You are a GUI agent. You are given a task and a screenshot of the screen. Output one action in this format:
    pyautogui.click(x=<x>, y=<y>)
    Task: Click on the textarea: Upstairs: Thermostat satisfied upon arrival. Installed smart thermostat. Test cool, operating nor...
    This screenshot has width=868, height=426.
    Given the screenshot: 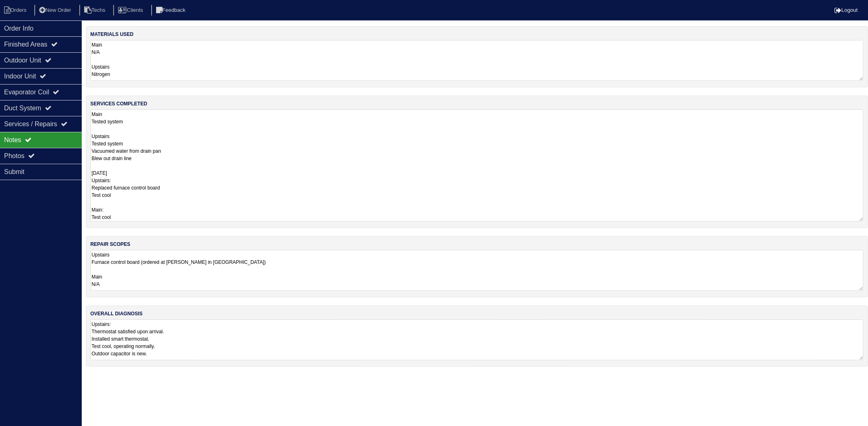 What is the action you would take?
    pyautogui.click(x=477, y=340)
    